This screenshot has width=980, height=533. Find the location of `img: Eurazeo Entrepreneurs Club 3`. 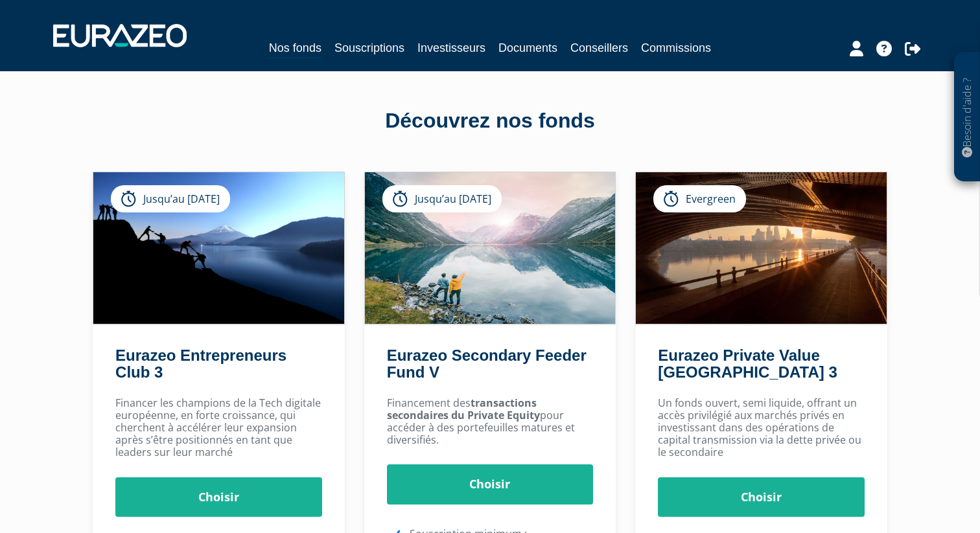

img: Eurazeo Entrepreneurs Club 3 is located at coordinates (218, 248).